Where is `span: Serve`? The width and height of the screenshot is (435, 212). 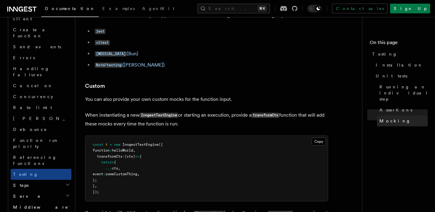
span: Serve is located at coordinates (26, 196).